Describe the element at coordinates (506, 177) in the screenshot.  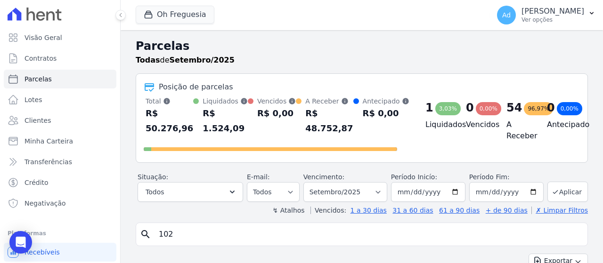
I see `label: Período Fim:` at that location.